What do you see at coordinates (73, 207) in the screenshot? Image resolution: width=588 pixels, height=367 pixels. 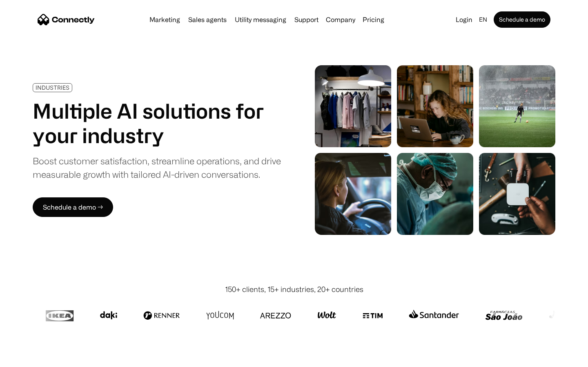 I see `a: Schedule a demo →` at bounding box center [73, 207].